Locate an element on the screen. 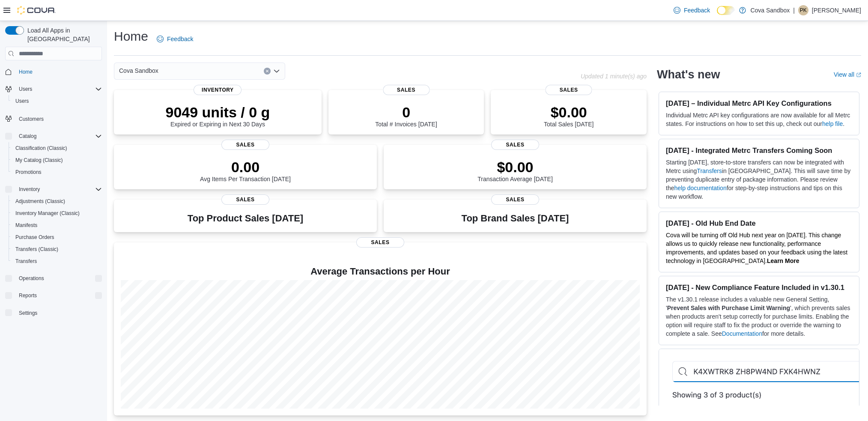  button: Open list of options is located at coordinates (277, 71).